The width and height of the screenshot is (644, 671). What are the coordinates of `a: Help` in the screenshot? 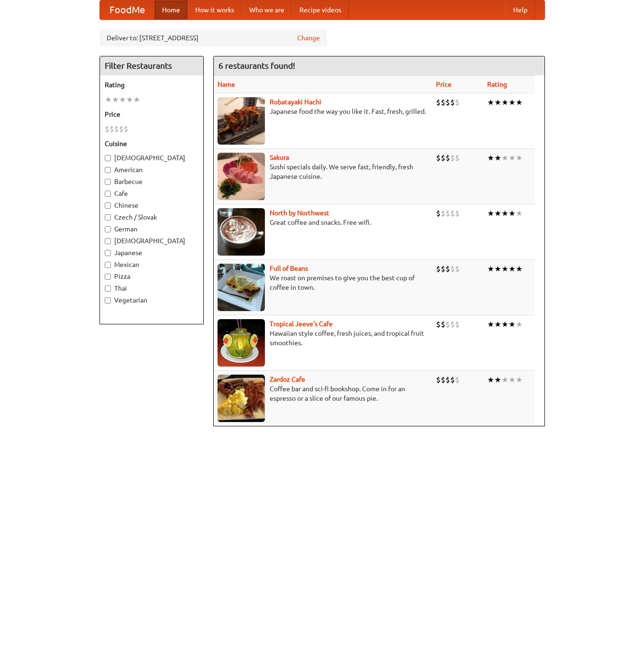 It's located at (520, 10).